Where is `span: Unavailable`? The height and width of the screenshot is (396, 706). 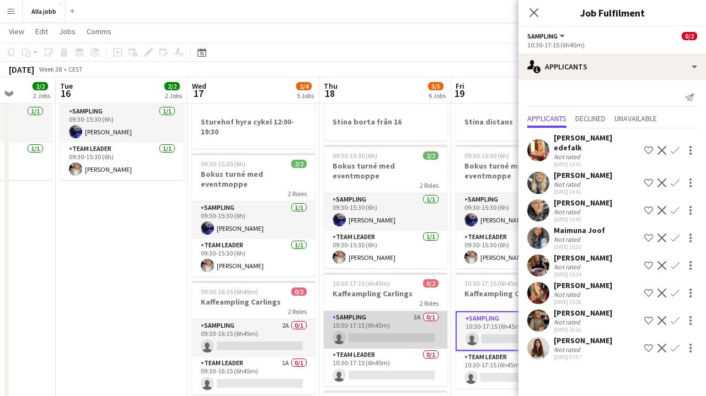 span: Unavailable is located at coordinates (635, 119).